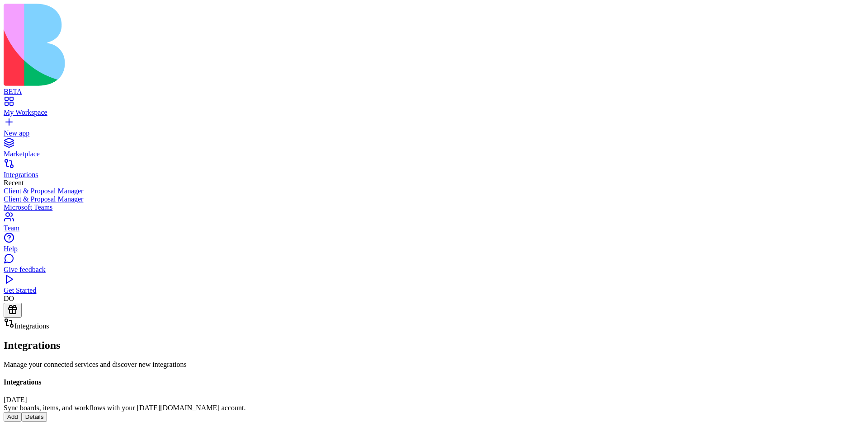  Describe the element at coordinates (434, 207) in the screenshot. I see `div: Microsoft Teams` at that location.